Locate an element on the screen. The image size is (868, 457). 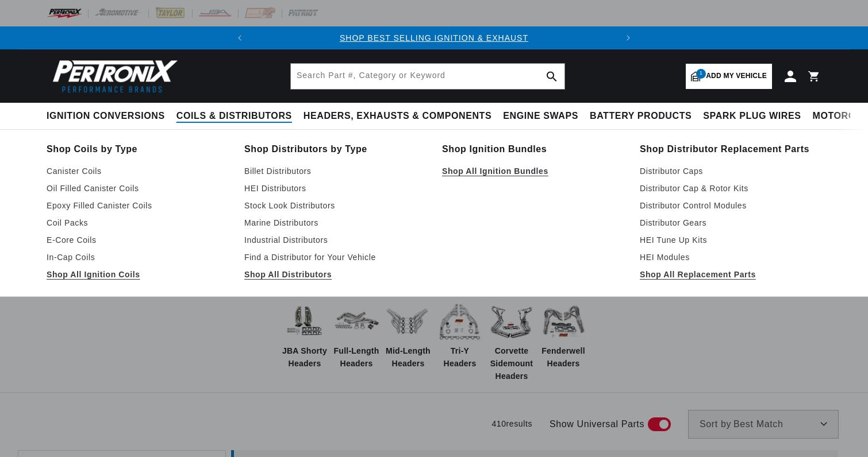
button: Translation missing: en.sections.announcements.next_announcement is located at coordinates (629, 38).